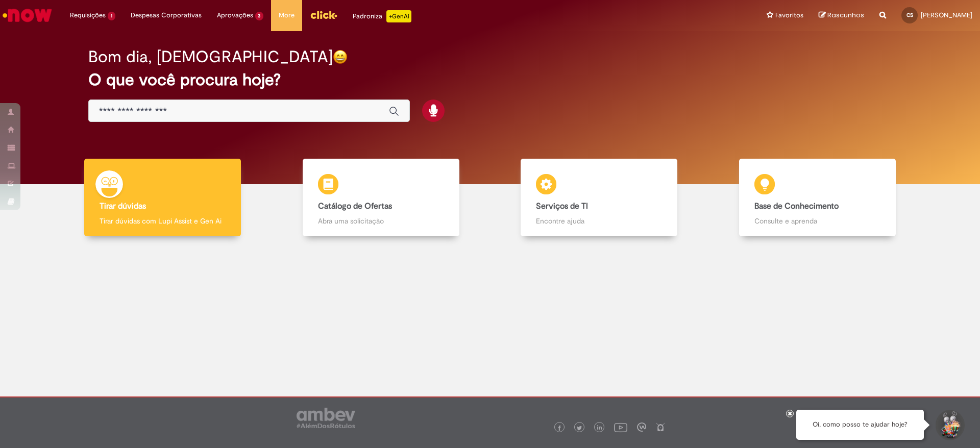 This screenshot has width=980, height=448. Describe the element at coordinates (88, 15) in the screenshot. I see `span: Requisições` at that location.